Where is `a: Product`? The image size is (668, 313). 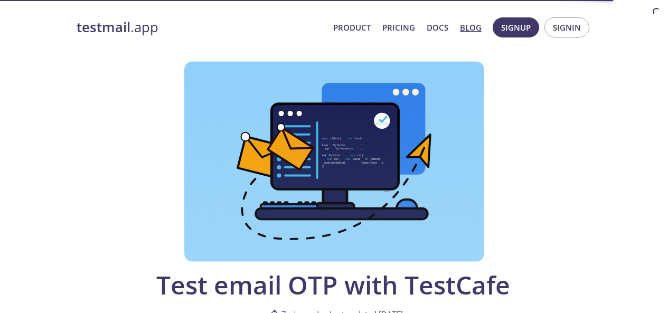 a: Product is located at coordinates (352, 27).